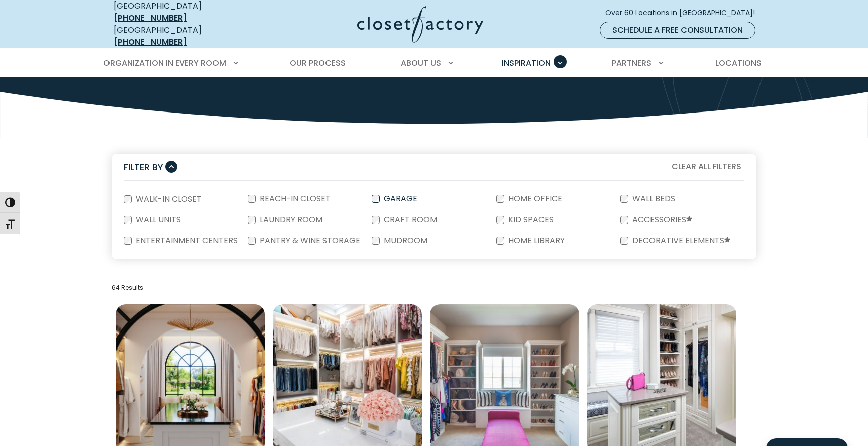 This screenshot has width=868, height=446. Describe the element at coordinates (420, 24) in the screenshot. I see `img: Closet Factory Logo` at that location.